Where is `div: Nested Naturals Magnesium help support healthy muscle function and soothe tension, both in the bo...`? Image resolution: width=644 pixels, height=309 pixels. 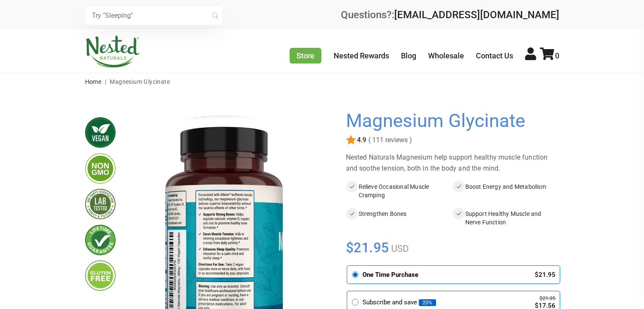
div: Nested Naturals Magnesium help support healthy muscle function and soothe tension, both in the bo... is located at coordinates (453, 163).